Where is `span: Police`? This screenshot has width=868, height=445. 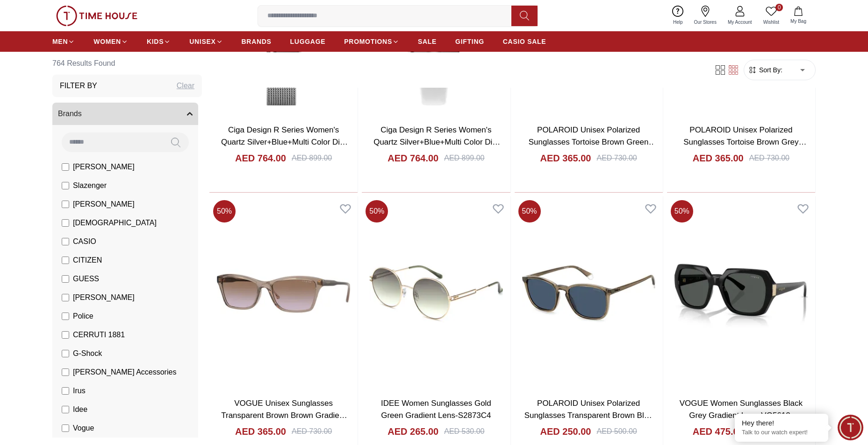
span: Police is located at coordinates (83, 316).